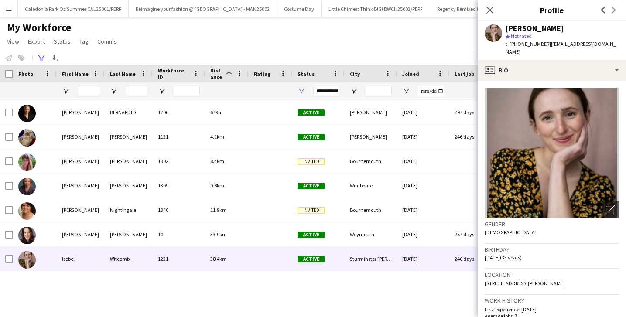  Describe the element at coordinates (552, 224) in the screenshot. I see `h3: Gender` at that location.